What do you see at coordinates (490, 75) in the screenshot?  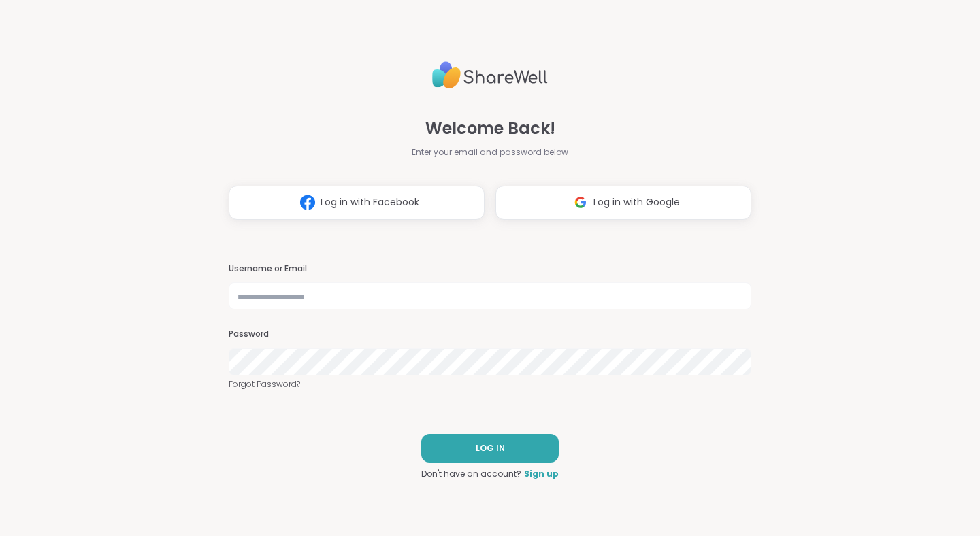 I see `img: ShareWell Logo` at bounding box center [490, 75].